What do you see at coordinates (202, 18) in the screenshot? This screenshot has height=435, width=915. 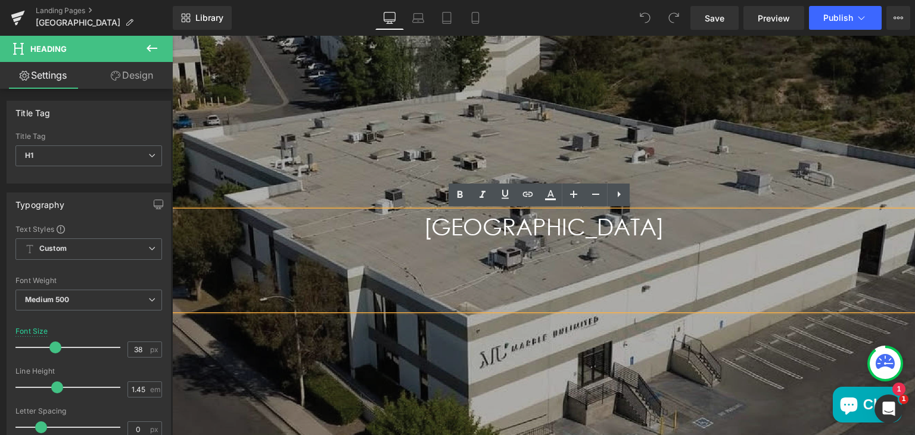 I see `a: New Library` at bounding box center [202, 18].